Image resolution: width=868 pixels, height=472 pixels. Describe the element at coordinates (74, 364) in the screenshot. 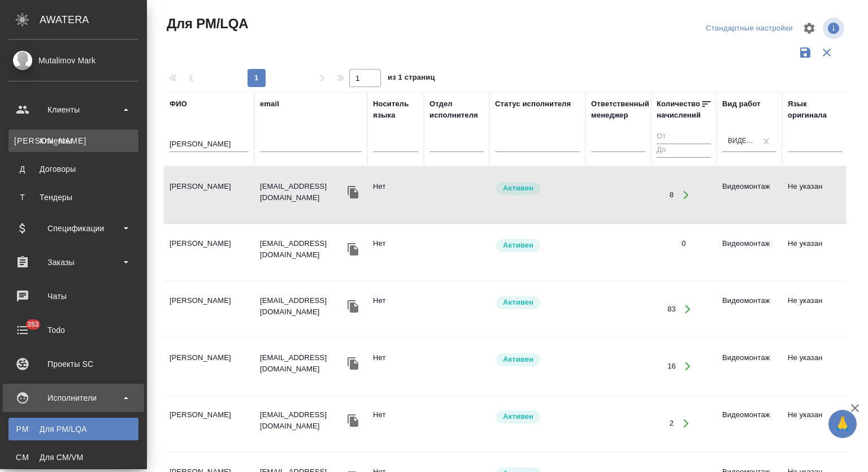

I see `a: Проекты SC` at that location.